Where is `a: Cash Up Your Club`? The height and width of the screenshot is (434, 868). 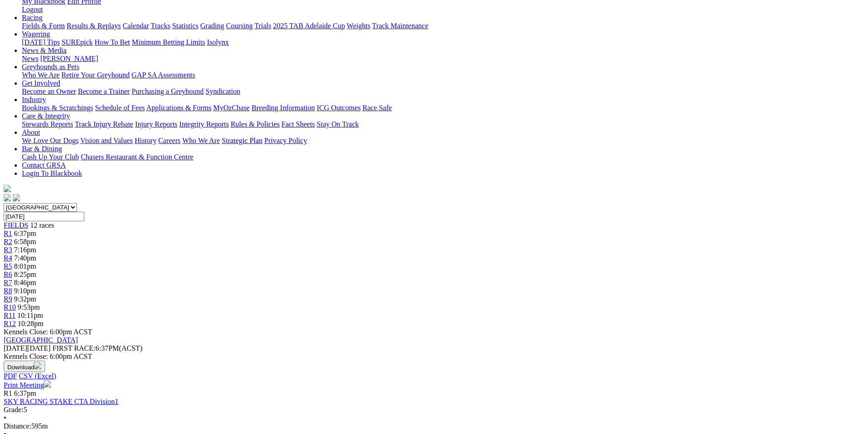
a: Cash Up Your Club is located at coordinates (50, 157).